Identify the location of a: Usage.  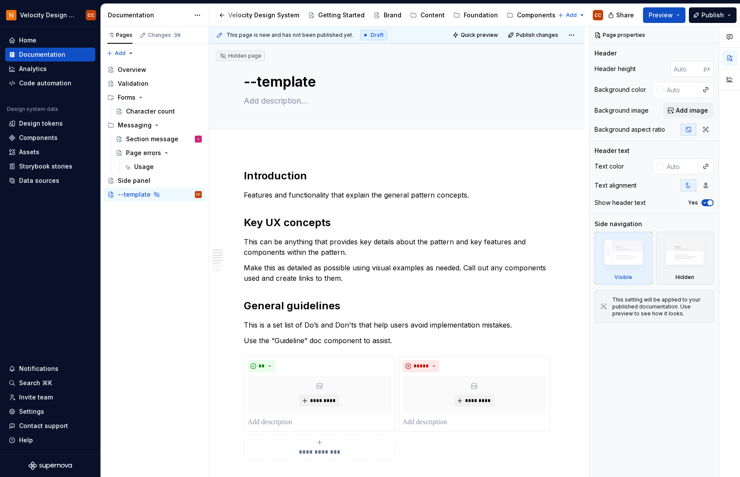
(163, 167).